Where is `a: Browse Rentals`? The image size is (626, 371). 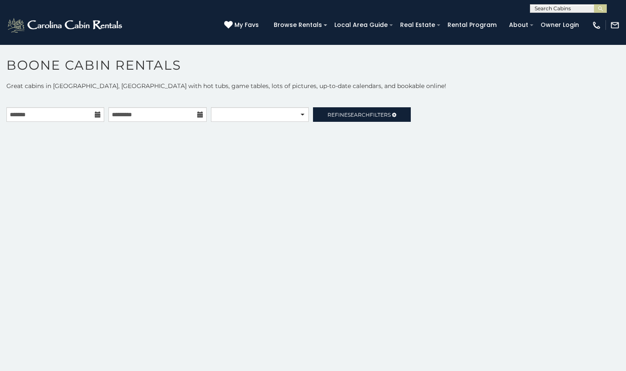
a: Browse Rentals is located at coordinates (298, 25).